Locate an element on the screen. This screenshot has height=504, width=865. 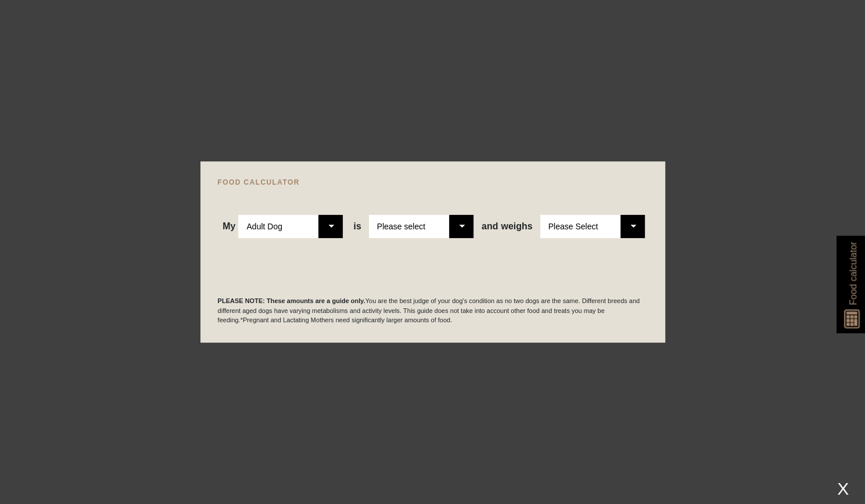
span: is is located at coordinates (356, 227).